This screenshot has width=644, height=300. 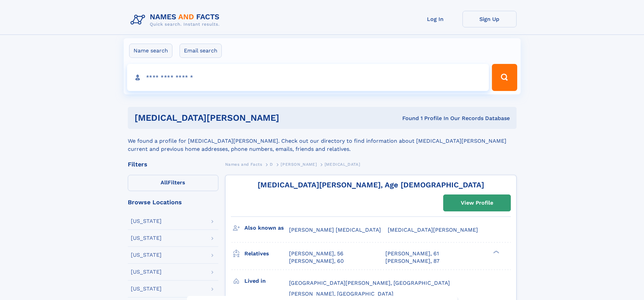 I want to click on a: View Profile, so click(x=477, y=203).